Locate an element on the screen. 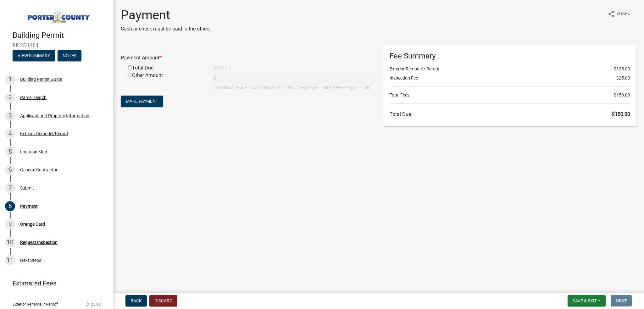 The image size is (644, 309). div: Building Permit Guide is located at coordinates (41, 79).